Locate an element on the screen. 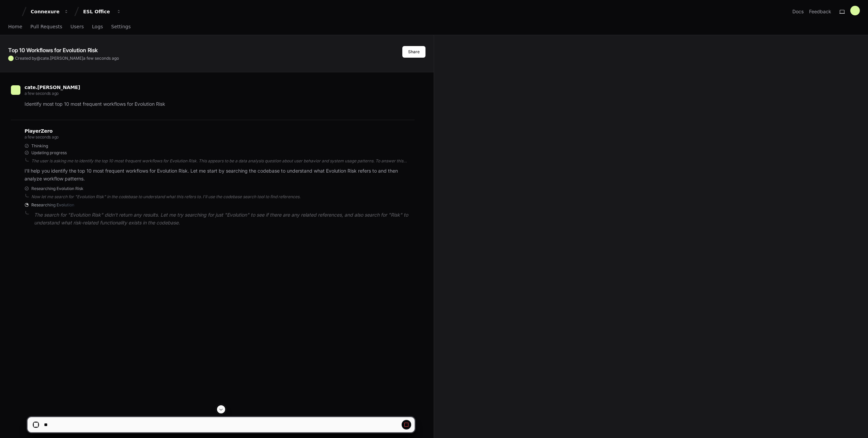  span: Settings is located at coordinates (121, 27).